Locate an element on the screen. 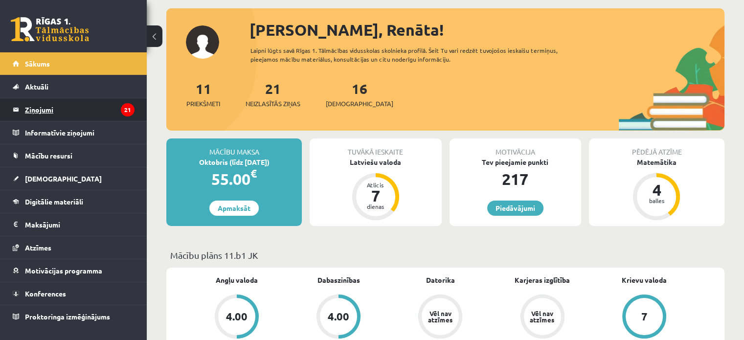 This screenshot has height=340, width=744. a: Datorika is located at coordinates (440, 280).